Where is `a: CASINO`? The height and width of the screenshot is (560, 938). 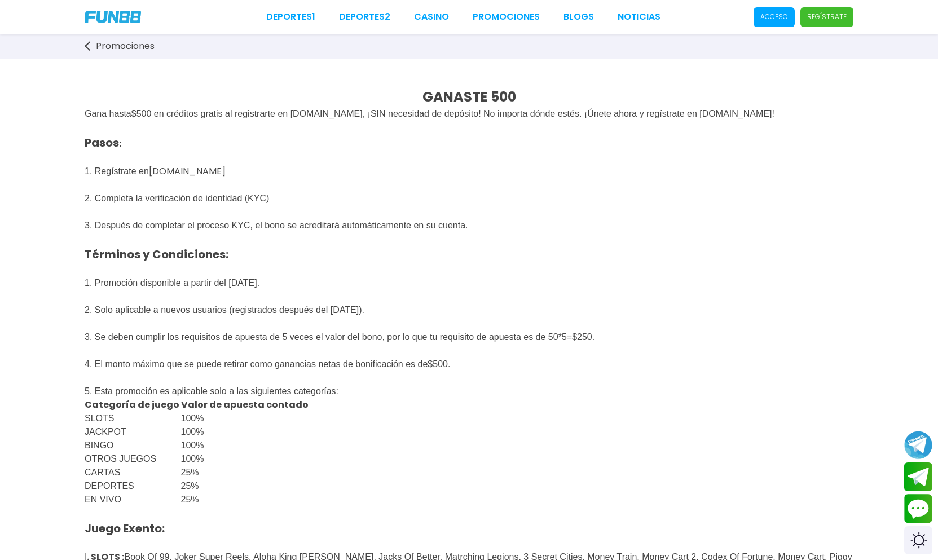 a: CASINO is located at coordinates (431, 17).